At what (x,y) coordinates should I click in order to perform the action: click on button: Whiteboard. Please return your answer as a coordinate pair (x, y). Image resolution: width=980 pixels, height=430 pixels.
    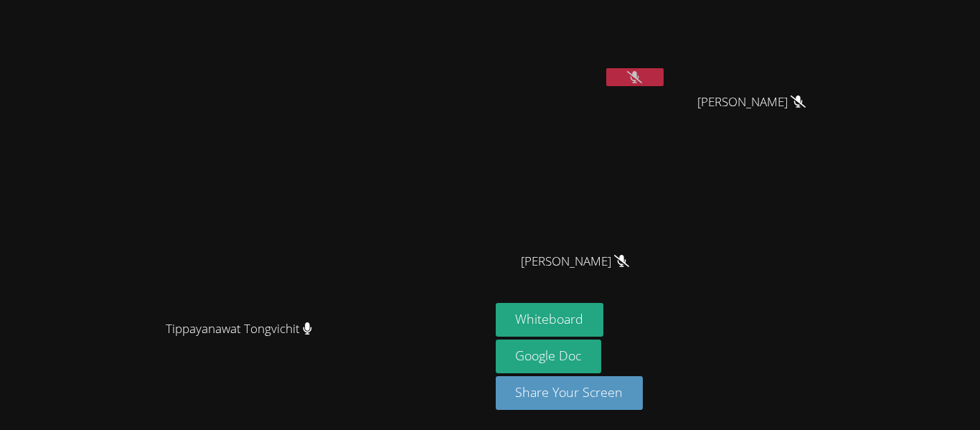
    Looking at the image, I should click on (550, 319).